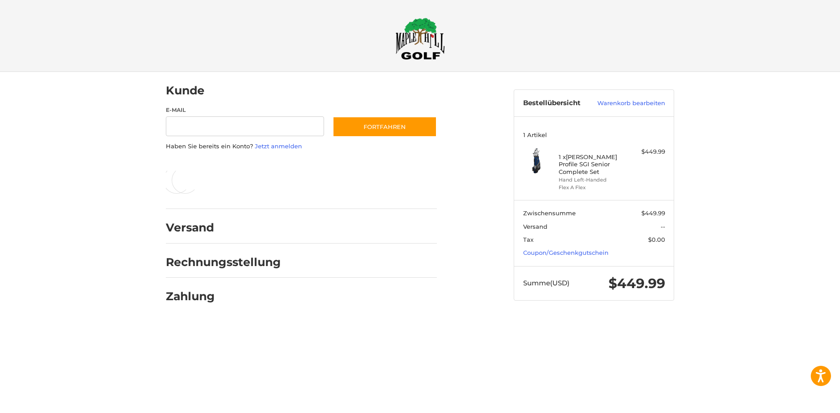 The height and width of the screenshot is (413, 840). I want to click on span: Zwischensumme, so click(549, 213).